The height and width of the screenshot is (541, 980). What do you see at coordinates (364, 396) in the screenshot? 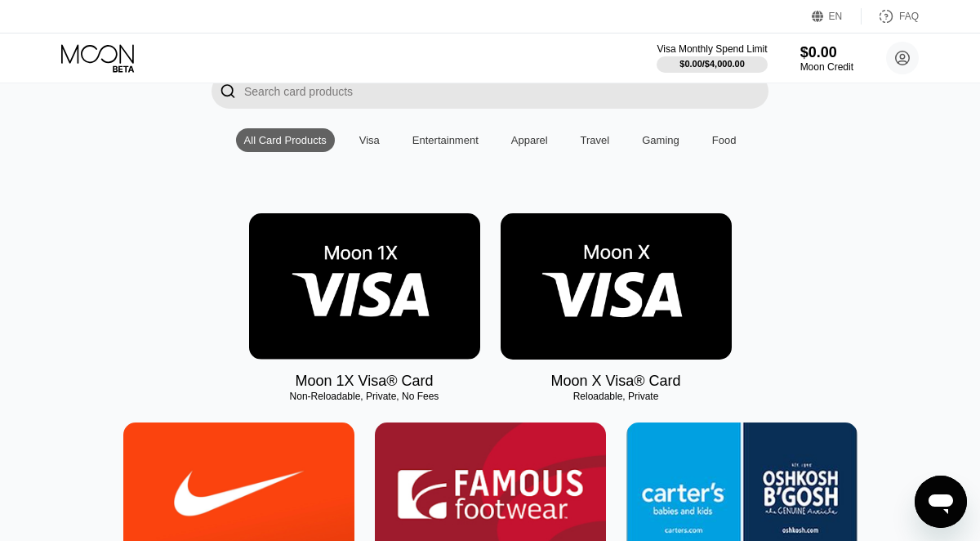
I see `div: Non-Reloadable, Private, No Fees` at bounding box center [364, 396].